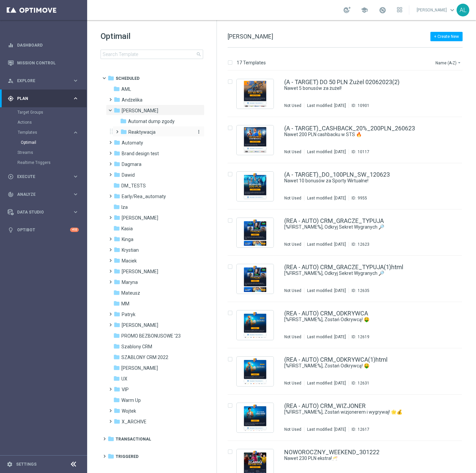 The width and height of the screenshot is (476, 473). What do you see at coordinates (43, 177) in the screenshot?
I see `button: play_circle_outline Execute keyboard_arrow_right` at bounding box center [43, 177].